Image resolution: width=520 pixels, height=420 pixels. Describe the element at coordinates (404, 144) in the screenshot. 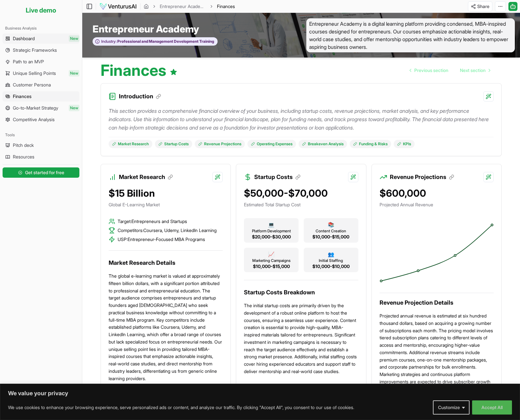

I see `a: KPIs` at that location.